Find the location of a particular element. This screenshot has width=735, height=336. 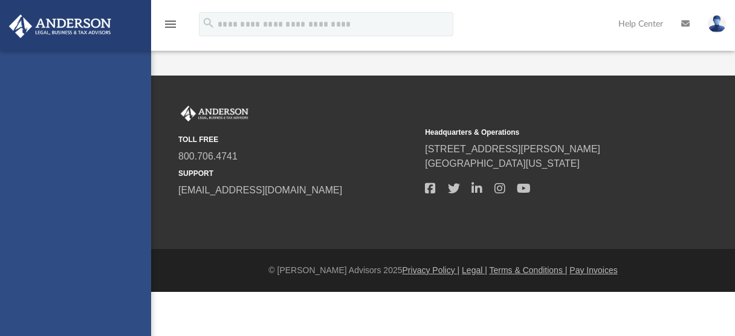

a: menu is located at coordinates (170, 27).